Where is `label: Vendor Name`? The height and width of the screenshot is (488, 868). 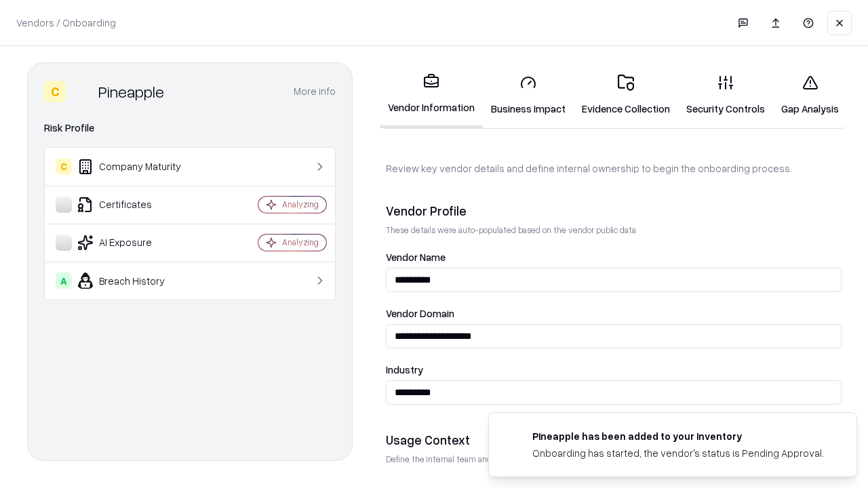
label: Vendor Name is located at coordinates (614, 256).